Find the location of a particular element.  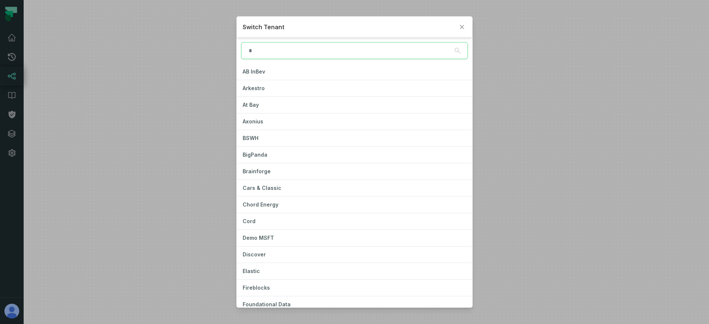

span: BigPanda is located at coordinates (255, 154).